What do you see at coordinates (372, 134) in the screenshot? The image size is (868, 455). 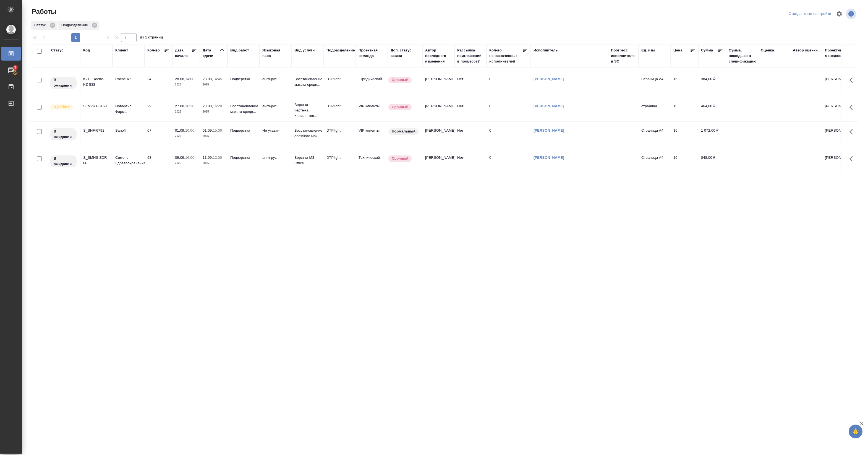 I see `td: VIP клиенты` at bounding box center [372, 134].